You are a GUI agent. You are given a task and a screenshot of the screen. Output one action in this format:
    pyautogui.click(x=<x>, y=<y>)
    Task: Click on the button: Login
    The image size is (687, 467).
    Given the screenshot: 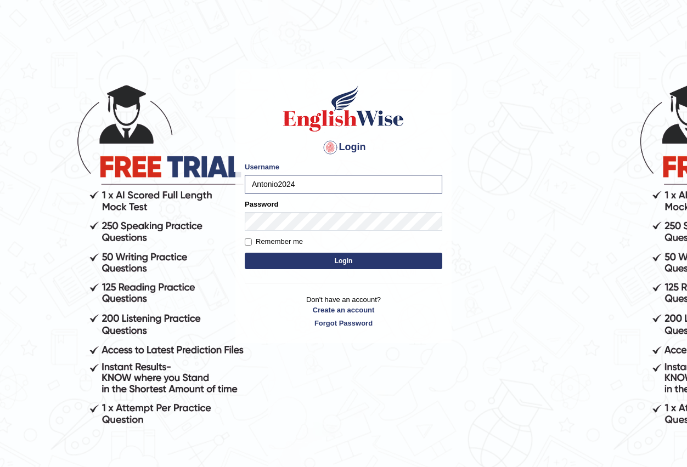 What is the action you would take?
    pyautogui.click(x=343, y=261)
    